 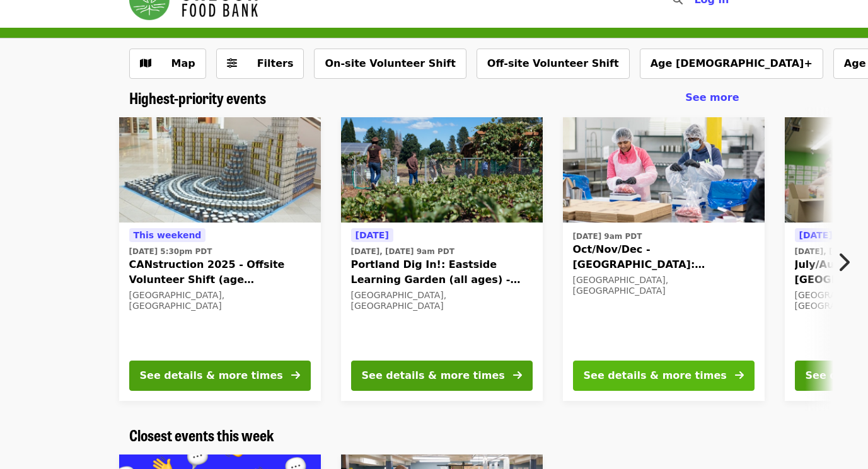 What do you see at coordinates (220, 259) in the screenshot?
I see `a: See details for "CANstruction 2025 - Offsite Volunteer Shift (age 16+)"` at bounding box center [220, 259].